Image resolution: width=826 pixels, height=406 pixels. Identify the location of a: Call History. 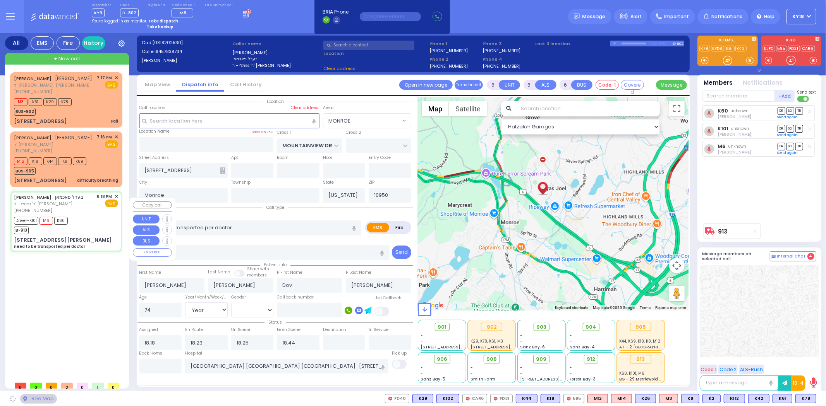
(246, 84).